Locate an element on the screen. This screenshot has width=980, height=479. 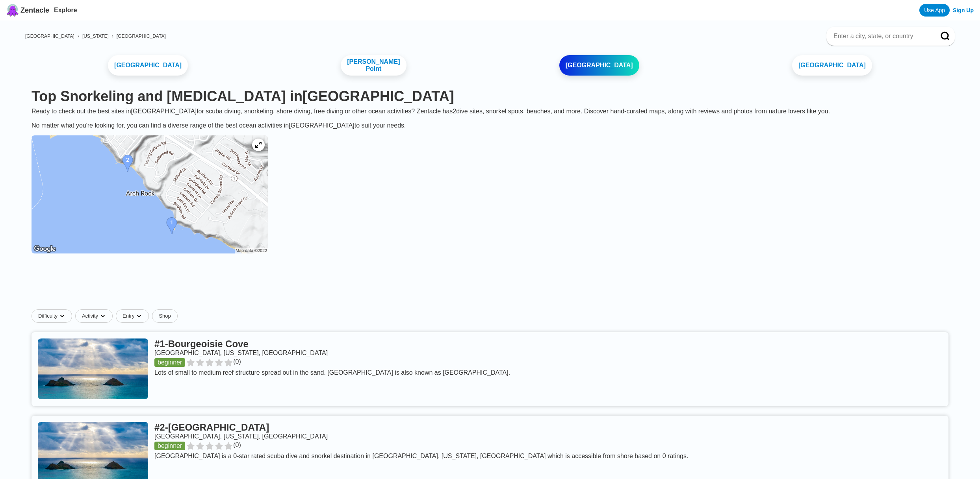
input: Enter a city, state, or country is located at coordinates (881, 36).